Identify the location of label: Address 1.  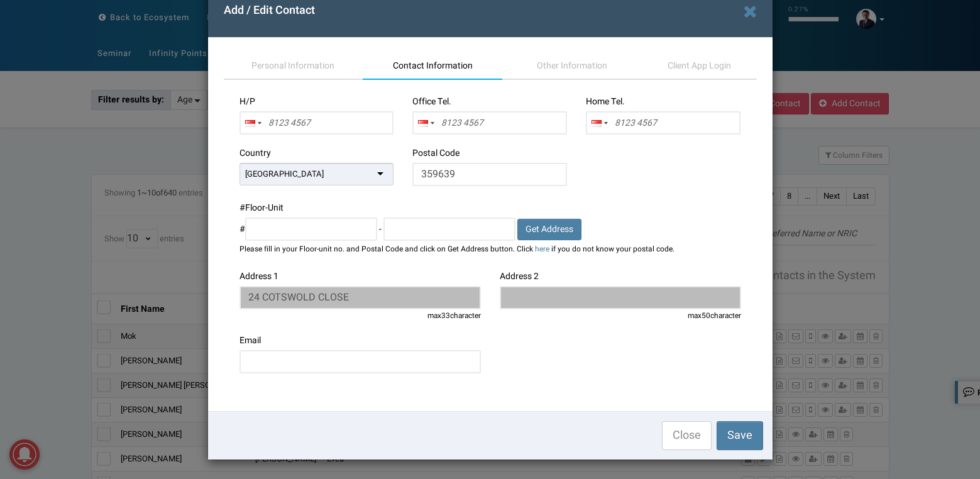
(259, 277).